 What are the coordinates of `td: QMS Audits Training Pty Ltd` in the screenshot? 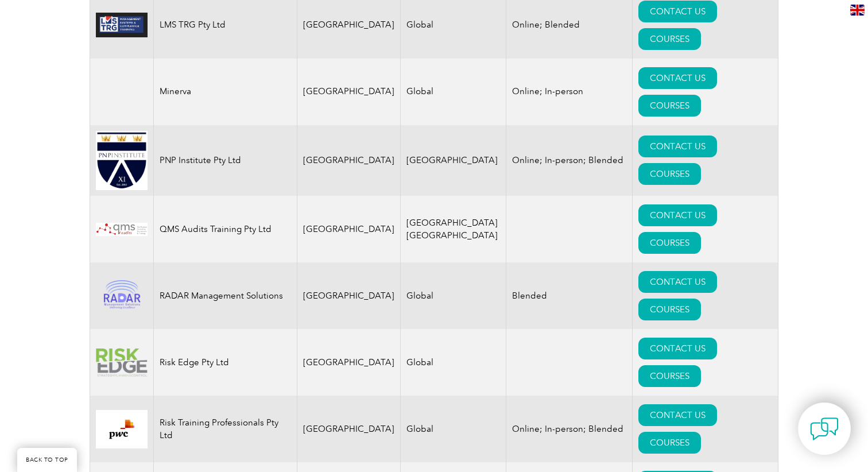 It's located at (226, 229).